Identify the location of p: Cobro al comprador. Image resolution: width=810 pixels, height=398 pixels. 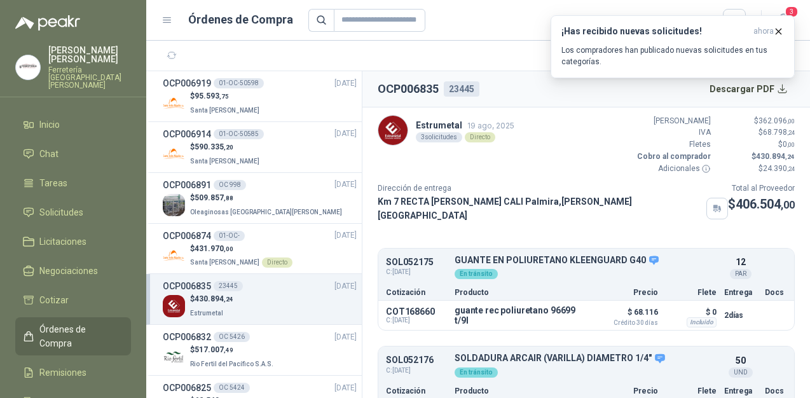
(672, 156).